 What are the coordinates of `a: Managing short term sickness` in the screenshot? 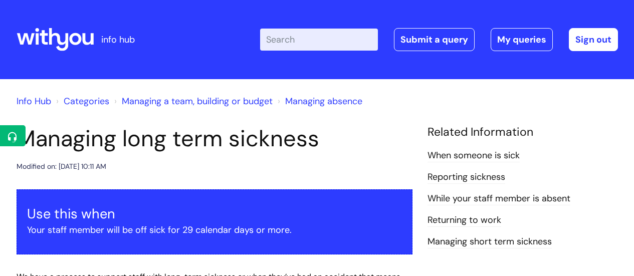 It's located at (490, 242).